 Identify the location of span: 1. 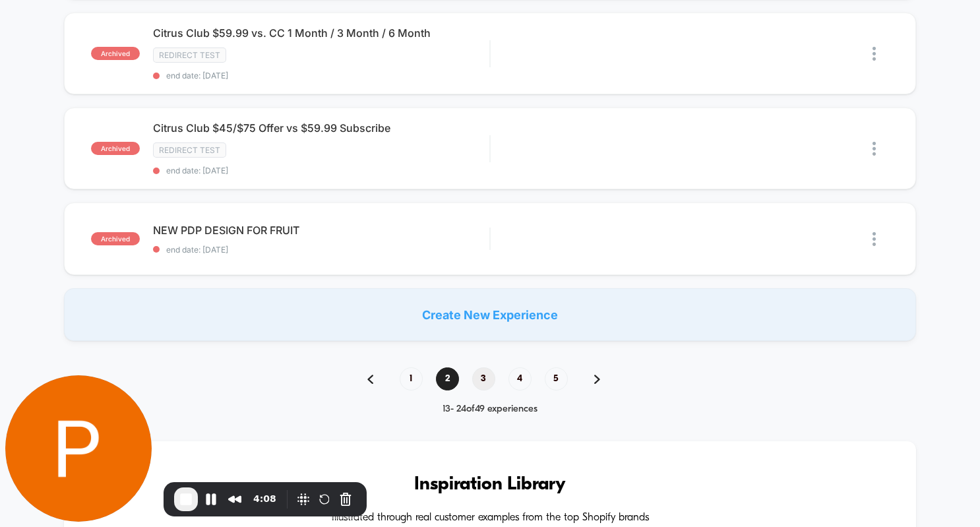
(410, 378).